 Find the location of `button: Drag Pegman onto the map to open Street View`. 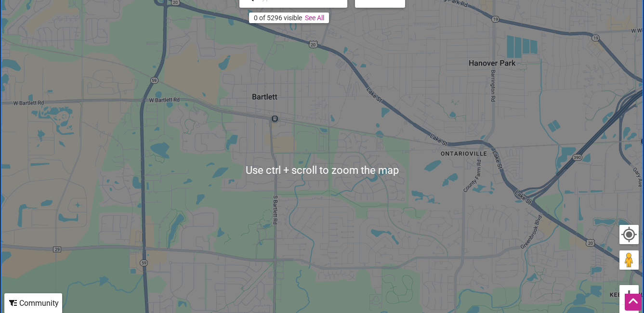

button: Drag Pegman onto the map to open Street View is located at coordinates (629, 260).